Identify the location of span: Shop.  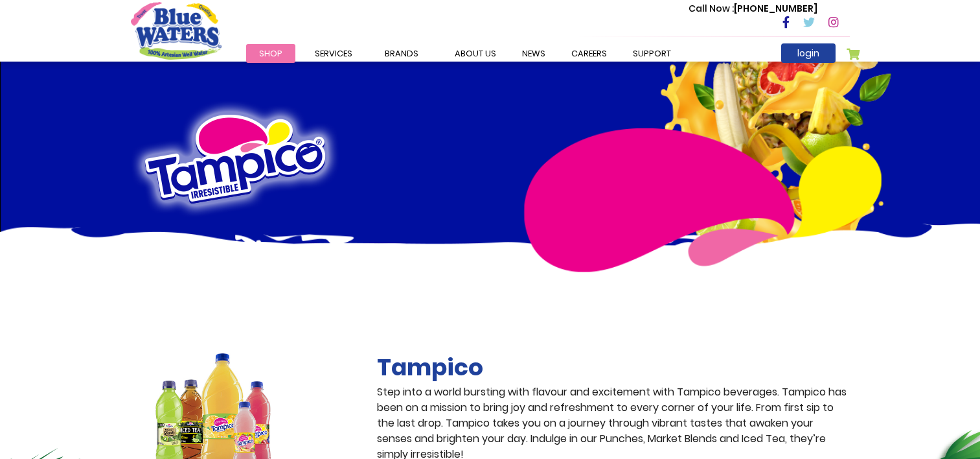
(271, 53).